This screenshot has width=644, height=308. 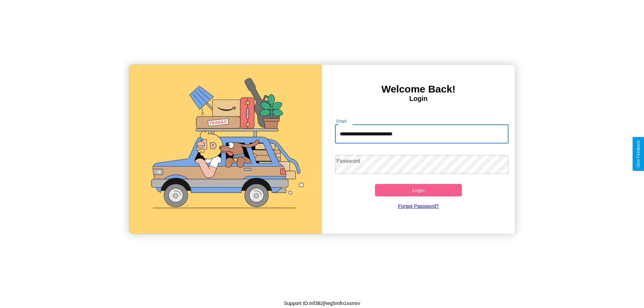 What do you see at coordinates (419, 206) in the screenshot?
I see `a: Forgot Password?` at bounding box center [419, 206].